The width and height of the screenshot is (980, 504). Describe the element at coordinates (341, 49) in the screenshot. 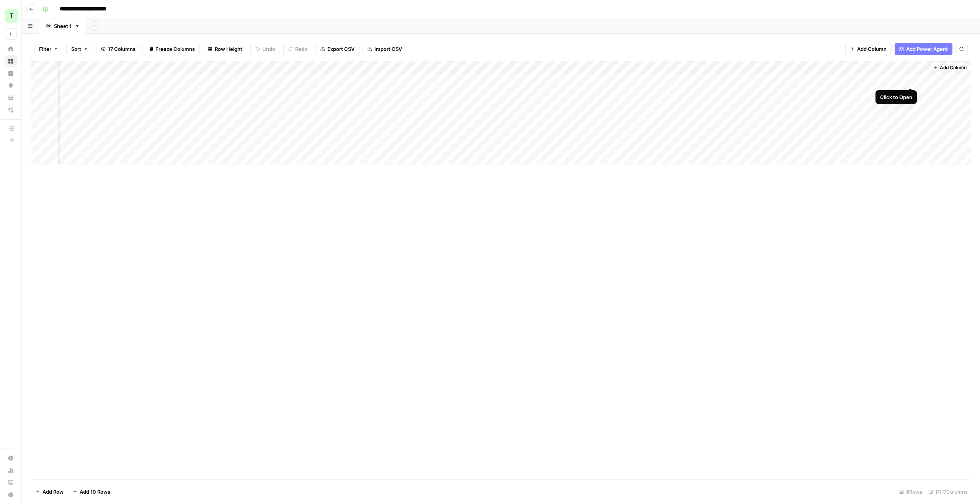

I see `span: Export CSV` at that location.